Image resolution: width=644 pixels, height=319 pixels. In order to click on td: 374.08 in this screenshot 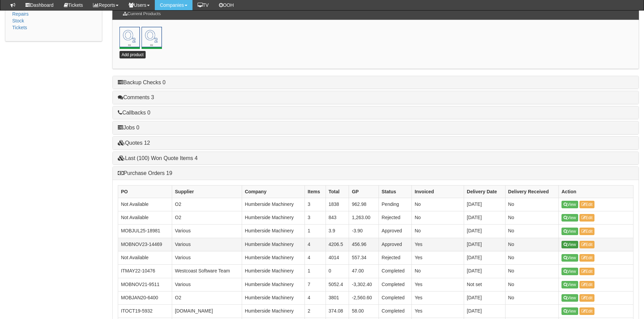, I will do `click(337, 311)`.